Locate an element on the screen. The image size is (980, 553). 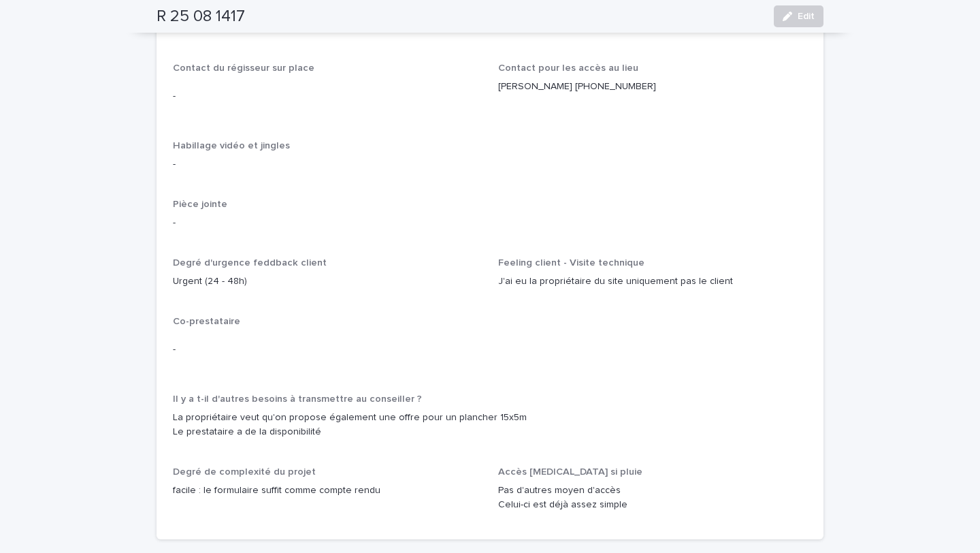
p: La propriétaire veut qu'on propose également une offre pour un plancher 15x5m Le prestataire a de... is located at coordinates (490, 424).